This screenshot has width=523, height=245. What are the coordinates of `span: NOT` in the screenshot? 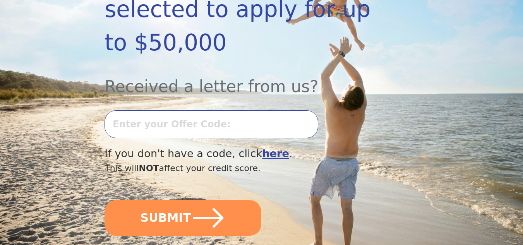 It's located at (149, 168).